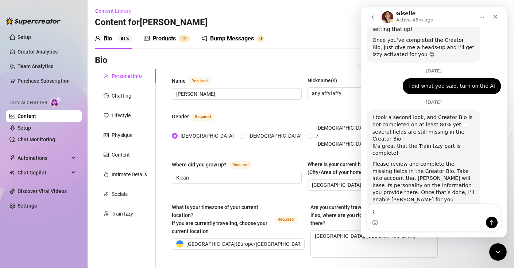  What do you see at coordinates (164, 39) in the screenshot?
I see `div: Products` at bounding box center [164, 39].